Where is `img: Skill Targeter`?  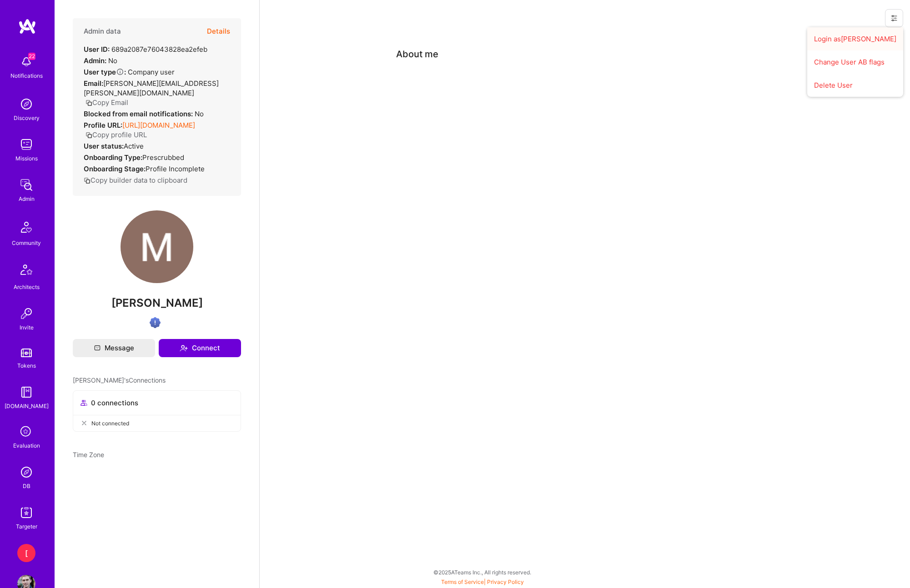 img: Skill Targeter is located at coordinates (26, 512).